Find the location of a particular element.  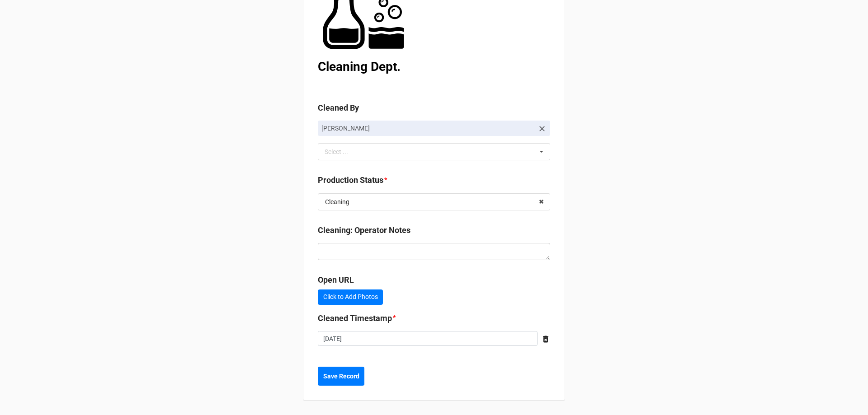

label: Production Status is located at coordinates (350, 180).